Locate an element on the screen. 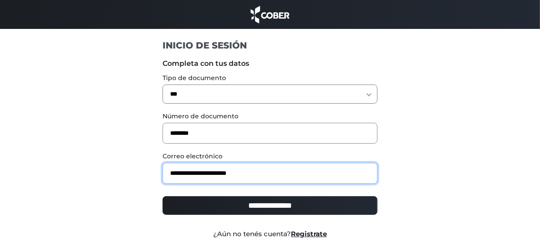 Image resolution: width=540 pixels, height=238 pixels. img: cober_marca.png is located at coordinates (270, 14).